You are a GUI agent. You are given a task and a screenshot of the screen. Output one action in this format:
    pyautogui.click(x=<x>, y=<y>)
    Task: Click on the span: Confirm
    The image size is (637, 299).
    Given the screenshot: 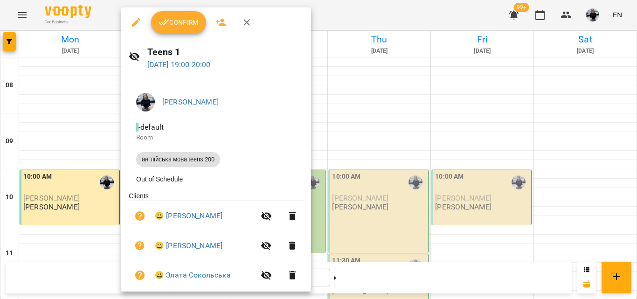 What is the action you would take?
    pyautogui.click(x=179, y=22)
    